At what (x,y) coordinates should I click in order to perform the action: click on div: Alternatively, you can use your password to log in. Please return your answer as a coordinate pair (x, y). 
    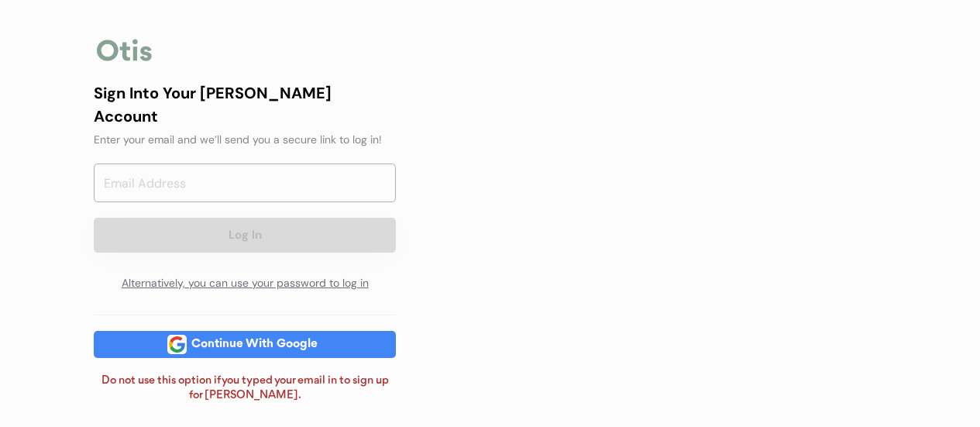
    Looking at the image, I should click on (245, 284).